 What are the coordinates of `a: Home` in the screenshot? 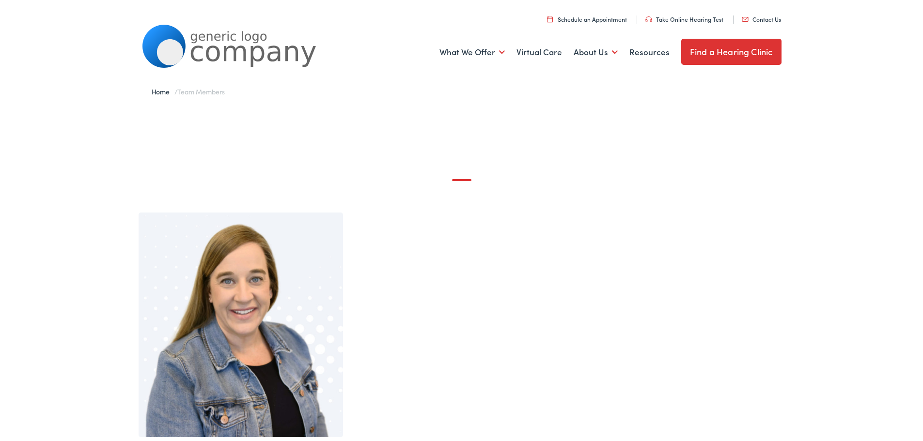 It's located at (163, 92).